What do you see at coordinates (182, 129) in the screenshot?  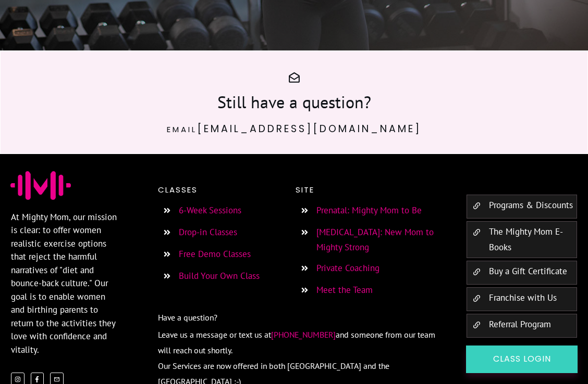 I see `span: Email` at bounding box center [182, 129].